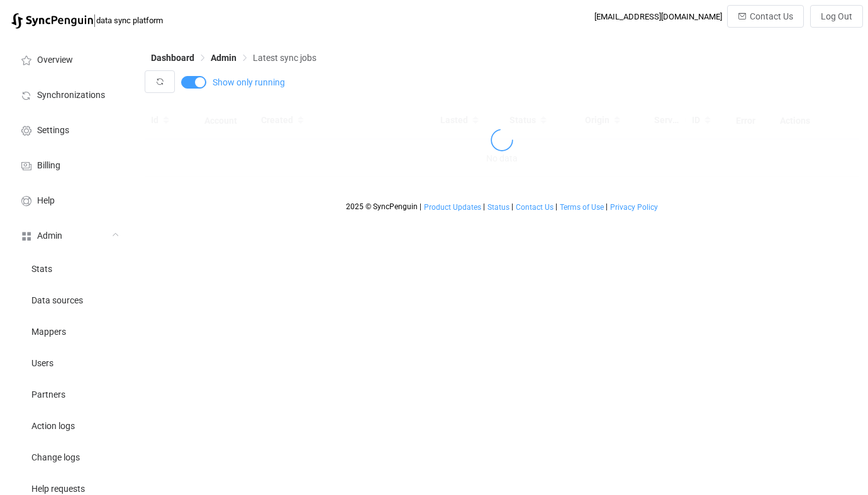  What do you see at coordinates (634, 208) in the screenshot?
I see `span: Privacy Policy` at bounding box center [634, 208].